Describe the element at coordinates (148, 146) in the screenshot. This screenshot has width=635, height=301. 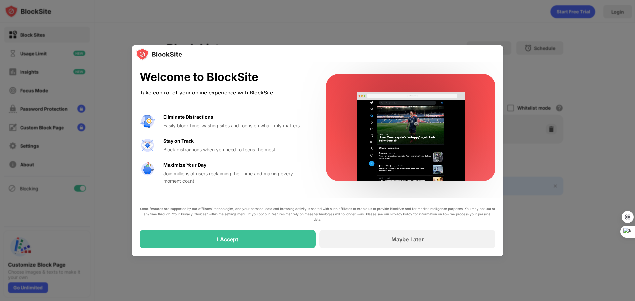
I see `img: value-focus.svg` at that location.